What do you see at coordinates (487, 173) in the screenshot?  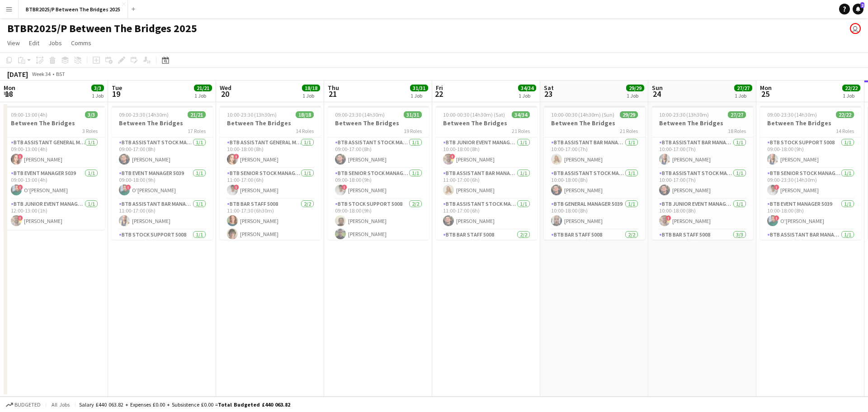 I see `app-job-card: 10:00-00:30 (14h30m) (Sat)34/34Between The Bridges21 RolesBTB Junior Event Manager 50391/110:00-1...` at bounding box center [487, 173].